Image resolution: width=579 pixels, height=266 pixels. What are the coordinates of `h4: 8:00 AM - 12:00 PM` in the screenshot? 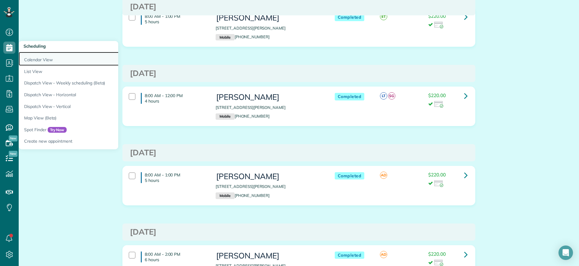 It's located at (174, 98).